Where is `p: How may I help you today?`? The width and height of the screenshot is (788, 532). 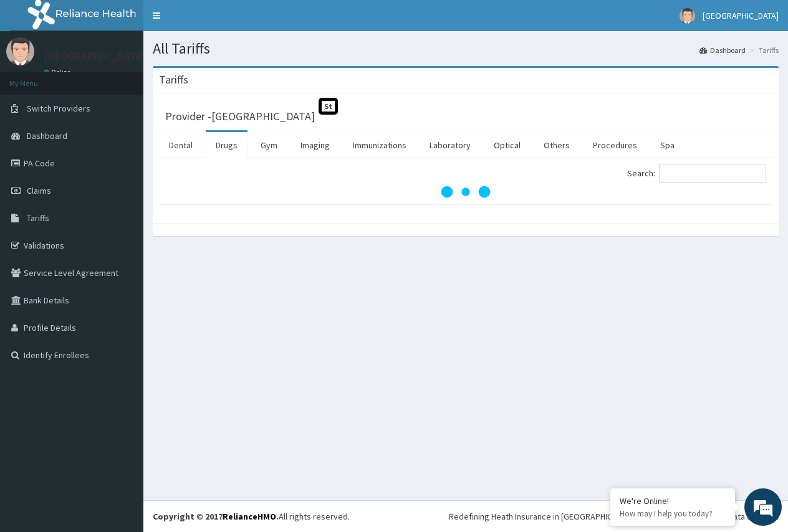
p: How may I help you today? is located at coordinates (673, 513).